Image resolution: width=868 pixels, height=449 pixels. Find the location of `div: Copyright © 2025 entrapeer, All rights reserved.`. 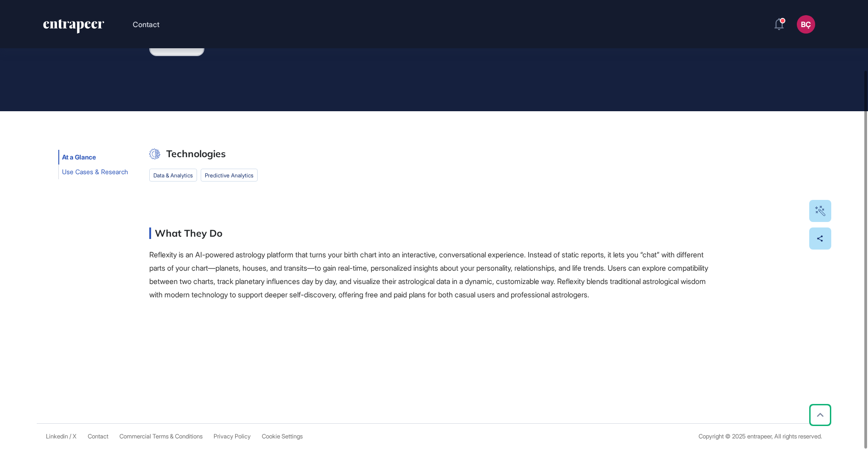

div: Copyright © 2025 entrapeer, All rights reserved. is located at coordinates (760, 436).